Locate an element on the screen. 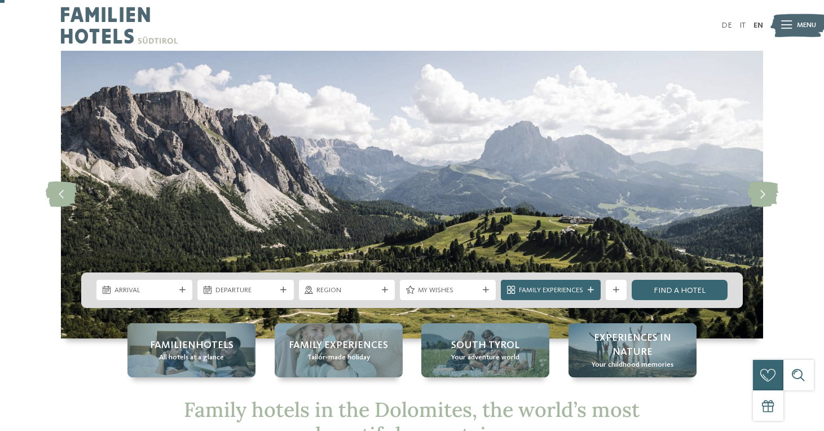  a: Family hotels in the Dolomites: Holidays in the realm of the Pale Mountains Family Experiences Ta... is located at coordinates (338, 350).